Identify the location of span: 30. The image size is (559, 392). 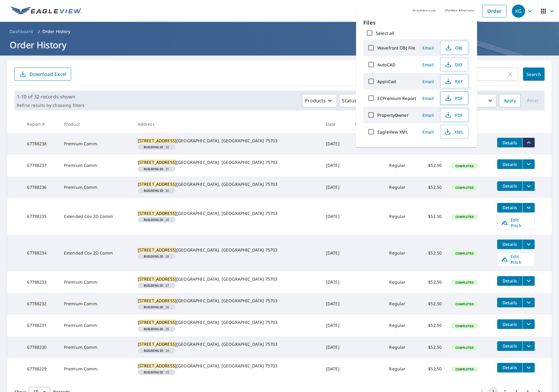
(157, 191).